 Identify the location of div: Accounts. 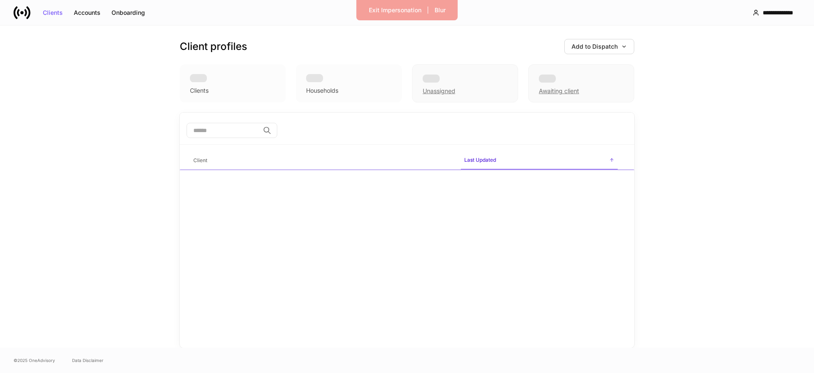
(87, 13).